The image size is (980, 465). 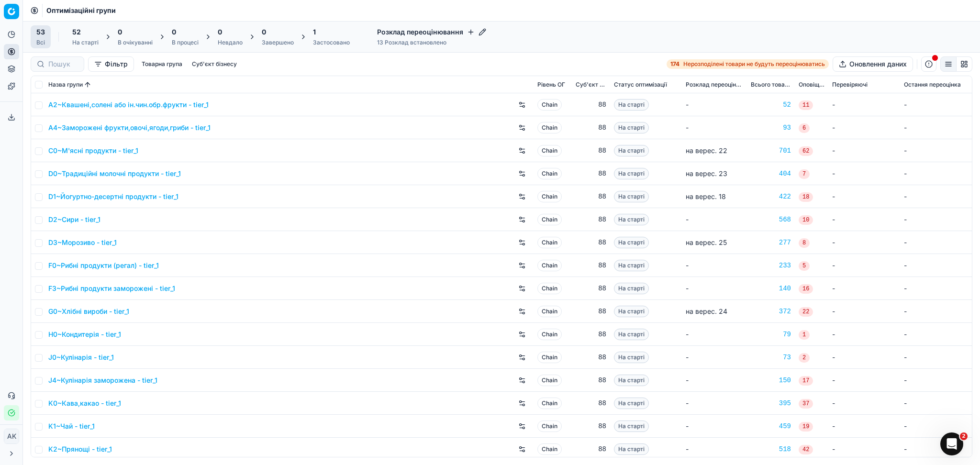 I want to click on span: 8, so click(x=804, y=243).